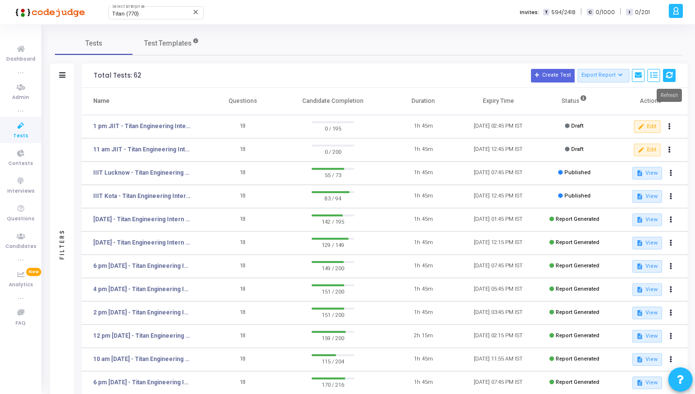  What do you see at coordinates (34, 272) in the screenshot?
I see `span: New` at bounding box center [34, 272].